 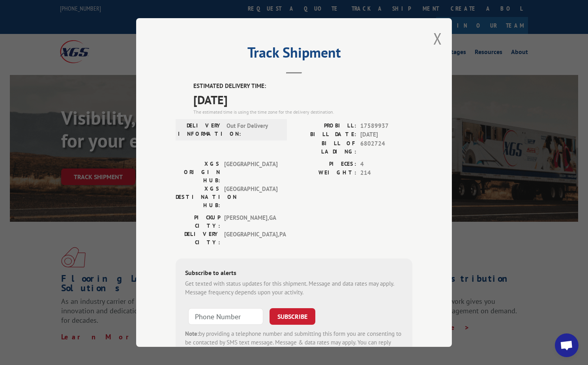 I want to click on span: 214, so click(x=386, y=173).